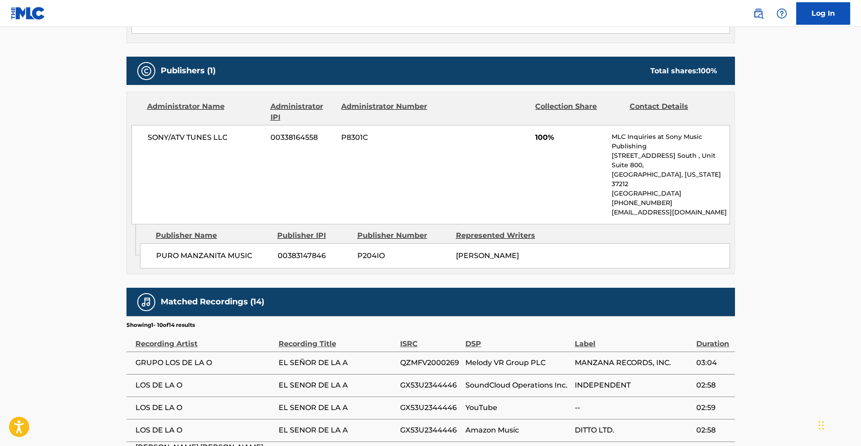 The image size is (861, 446). What do you see at coordinates (758, 13) in the screenshot?
I see `img: search` at bounding box center [758, 13].